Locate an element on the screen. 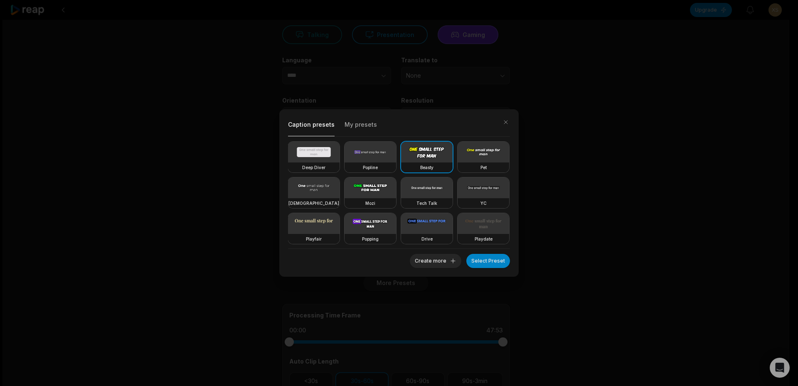 This screenshot has width=798, height=386. h3: Pet is located at coordinates (484, 168).